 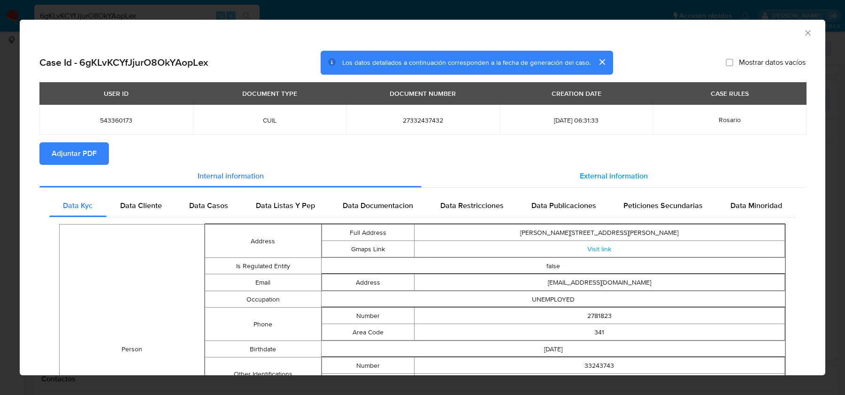 I want to click on td: 33243743, so click(x=599, y=365).